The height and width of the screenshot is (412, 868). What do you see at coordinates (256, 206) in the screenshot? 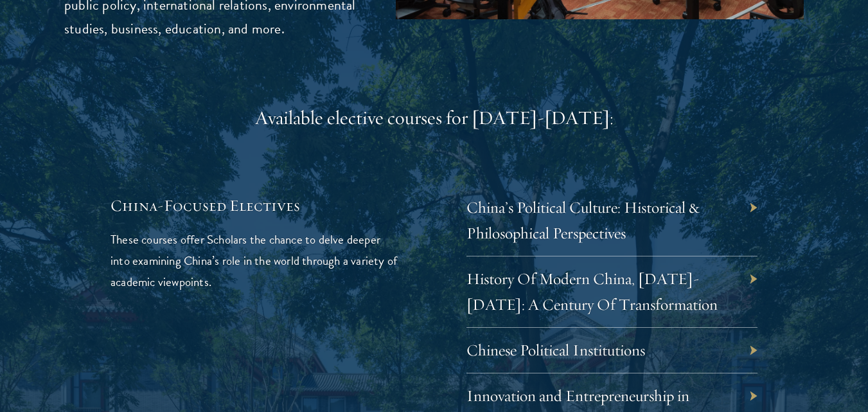
I see `h5: China-Focused Electives` at bounding box center [256, 206].